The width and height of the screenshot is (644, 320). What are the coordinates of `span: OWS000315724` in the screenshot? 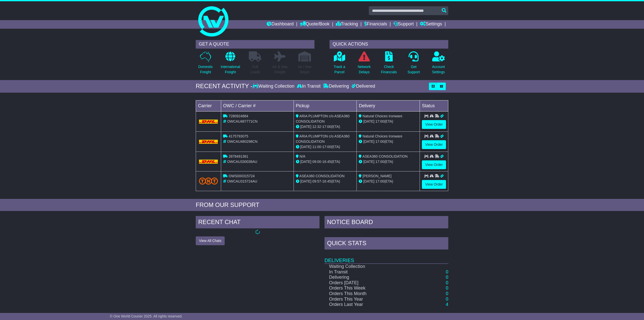 It's located at (242, 176).